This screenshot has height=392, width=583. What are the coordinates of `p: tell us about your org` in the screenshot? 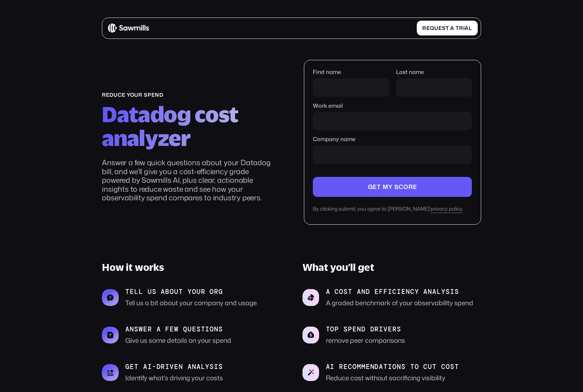 It's located at (191, 292).